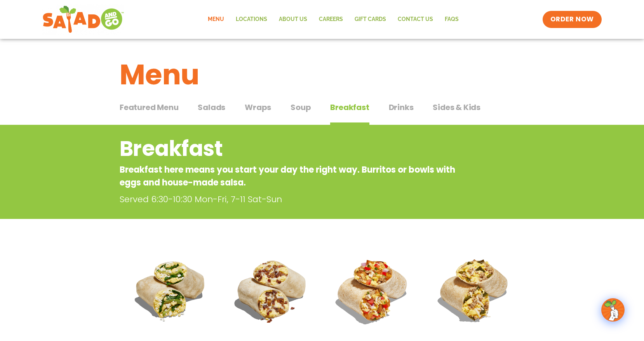  Describe the element at coordinates (613, 309) in the screenshot. I see `img: wpChatIcon` at that location.